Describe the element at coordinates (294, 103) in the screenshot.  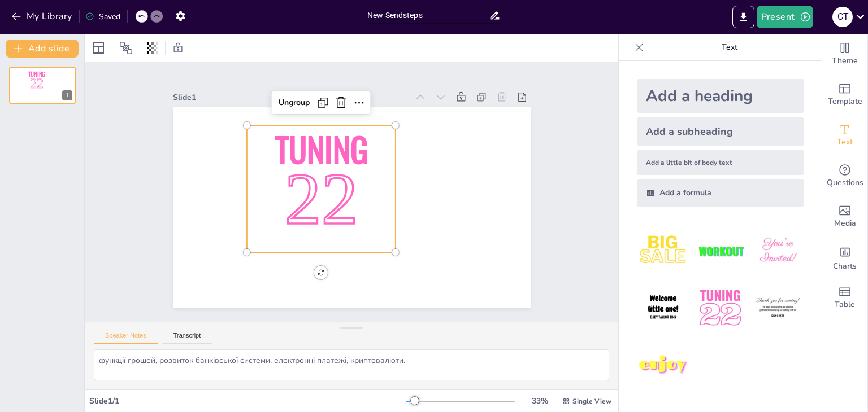
I see `div: Ungroup` at that location.